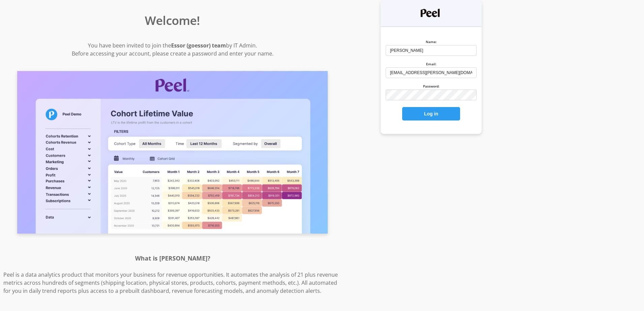 This screenshot has width=644, height=311. What do you see at coordinates (431, 13) in the screenshot?
I see `img: Peel` at bounding box center [431, 13].